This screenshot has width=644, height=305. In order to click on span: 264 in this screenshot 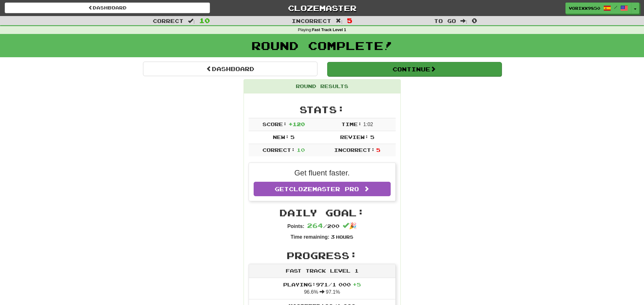, I will do `click(315, 225)`.